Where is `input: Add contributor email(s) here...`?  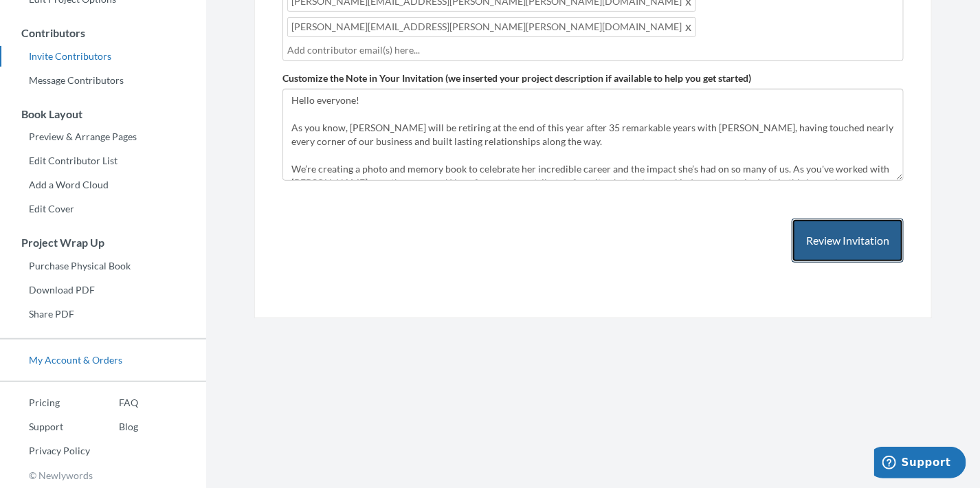
input: Add contributor email(s) here... is located at coordinates (594, 50).